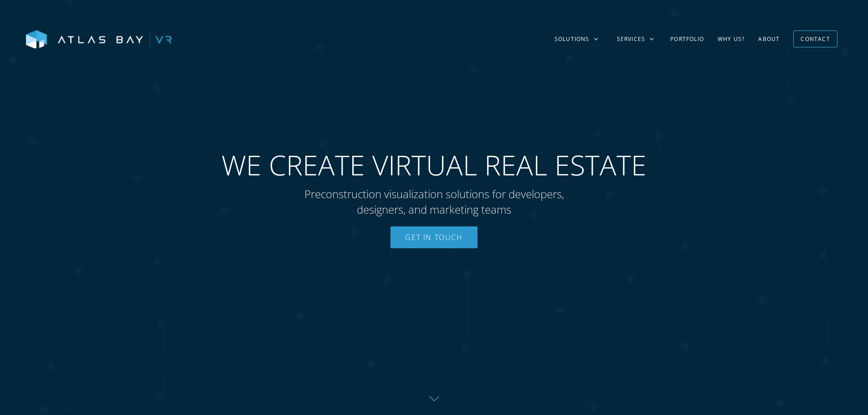  I want to click on div: Contact, so click(815, 39).